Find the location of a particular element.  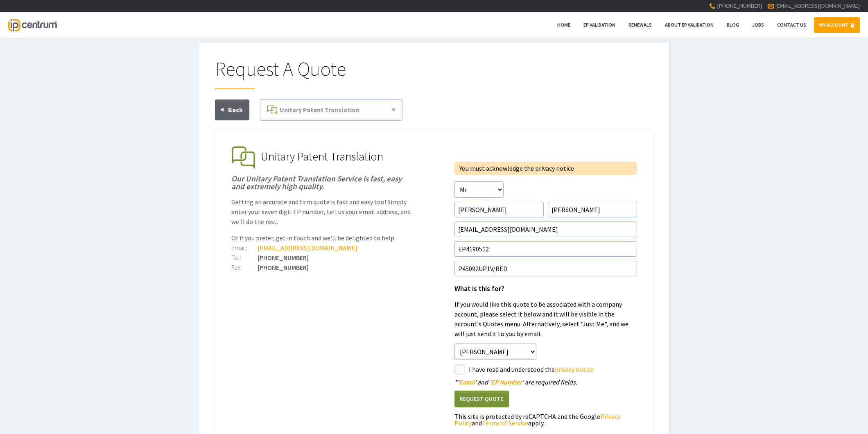

p: Getting an accurate and firm quote is fast and easy too! Simply enter your seven digit EP number,... is located at coordinates (322, 211).